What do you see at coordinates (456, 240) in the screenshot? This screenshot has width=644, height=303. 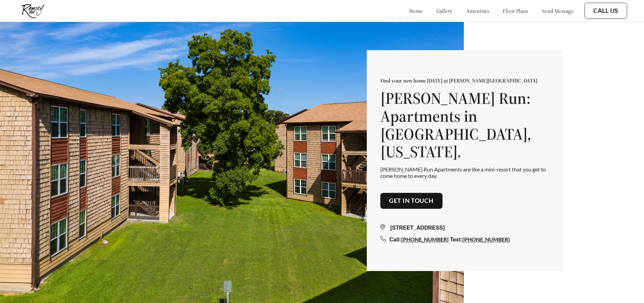 I see `span: Text:` at bounding box center [456, 240].